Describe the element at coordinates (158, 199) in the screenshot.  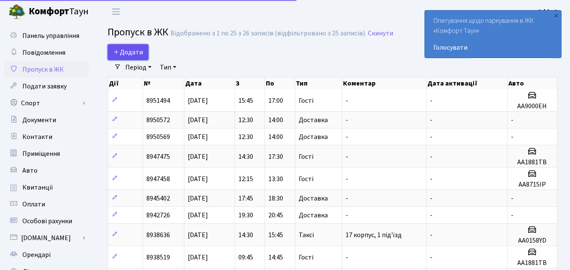
I see `span: 8945402` at that location.